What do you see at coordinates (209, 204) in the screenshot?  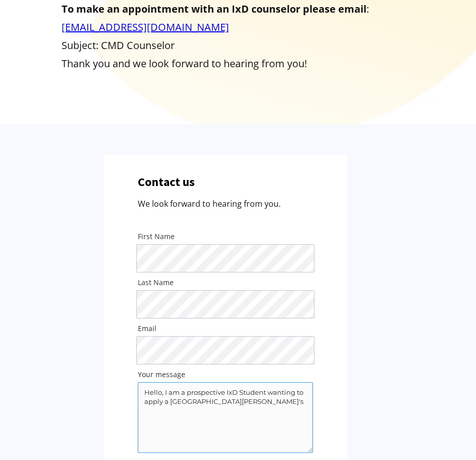 I see `p: We look forward to hearing from you.` at bounding box center [209, 204].